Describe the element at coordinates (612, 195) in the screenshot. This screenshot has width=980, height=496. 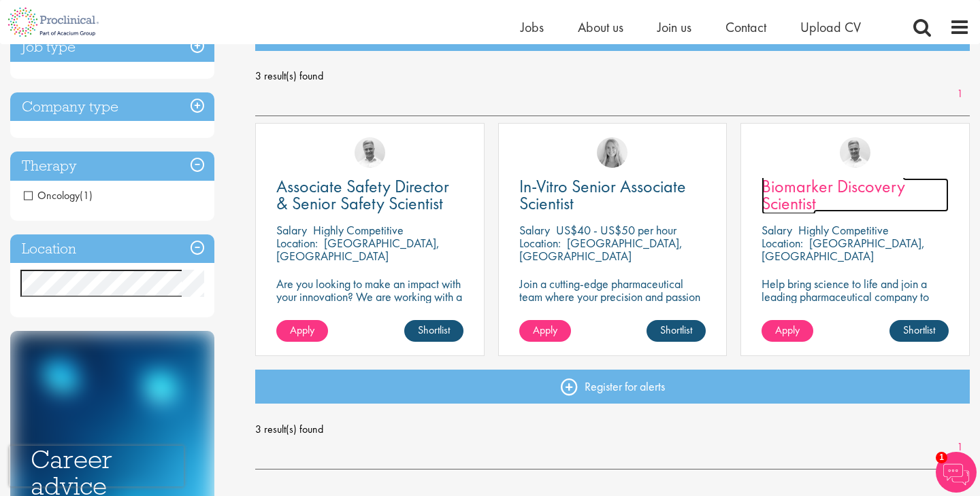
I see `a: In-Vitro Senior Associate Scientist` at that location.